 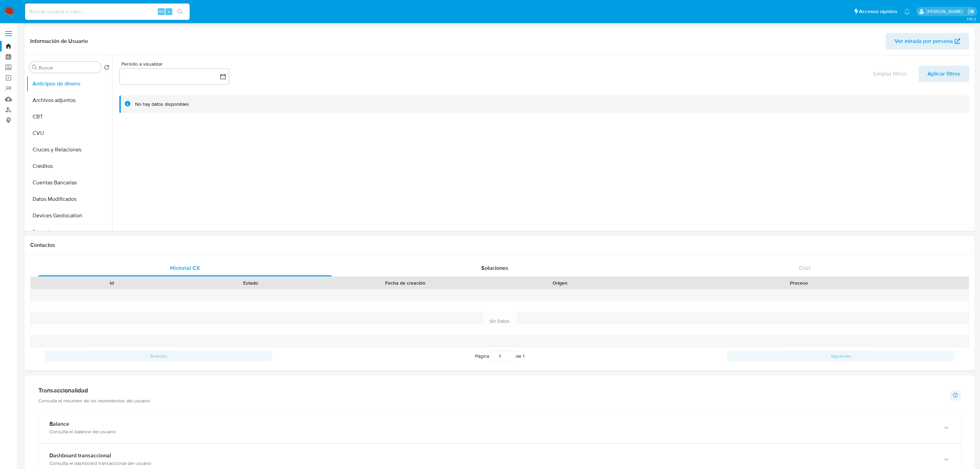 What do you see at coordinates (499, 245) in the screenshot?
I see `h1: Contactos` at bounding box center [499, 245].